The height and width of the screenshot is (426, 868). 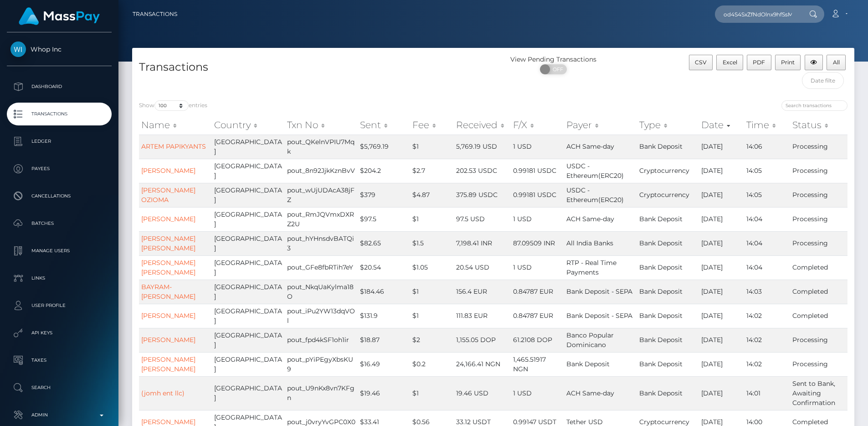 What do you see at coordinates (482, 146) in the screenshot?
I see `td: 5,769.19 USD` at bounding box center [482, 146].